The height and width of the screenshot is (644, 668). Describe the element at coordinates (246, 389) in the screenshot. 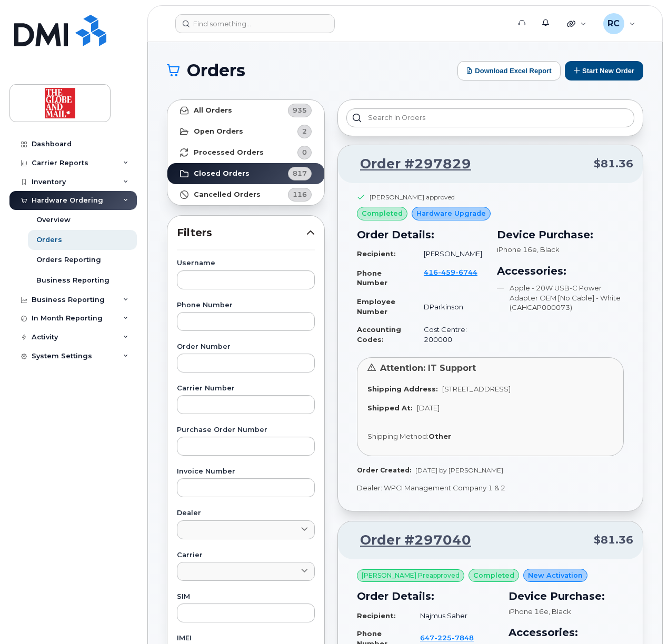

I see `label: Carrier Number` at that location.